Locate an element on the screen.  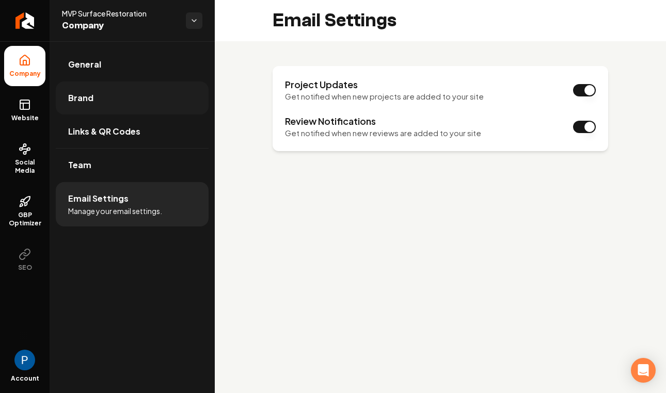
button: Open user button is located at coordinates (25, 360).